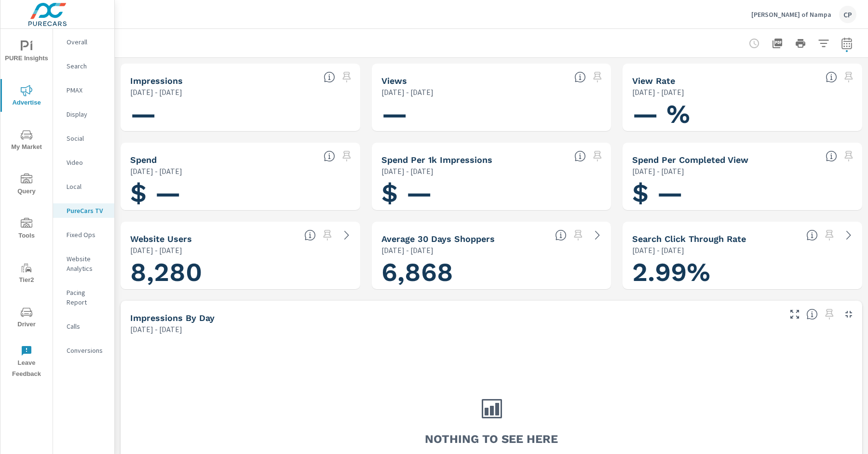 The image size is (868, 454). Describe the element at coordinates (26, 185) in the screenshot. I see `span: Query` at that location.